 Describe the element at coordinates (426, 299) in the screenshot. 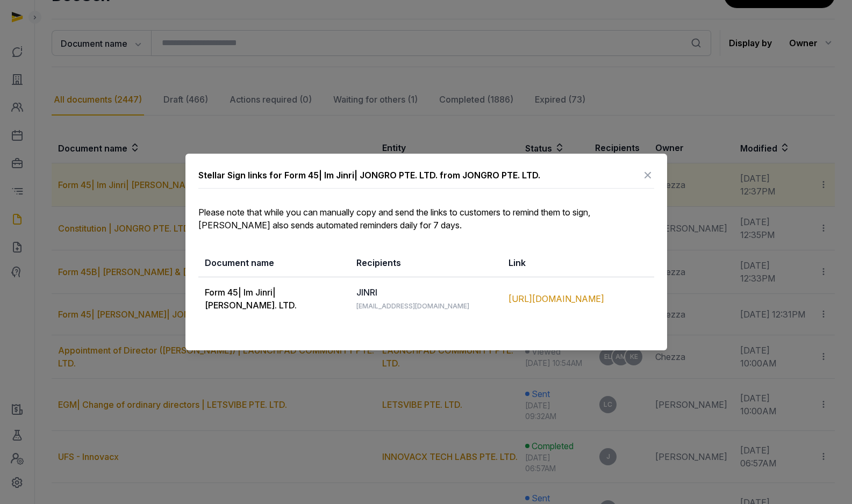

I see `td: JINRI` at that location.